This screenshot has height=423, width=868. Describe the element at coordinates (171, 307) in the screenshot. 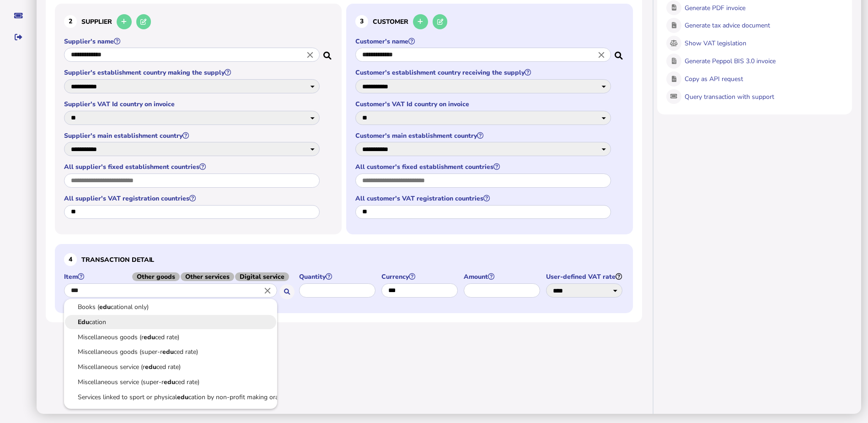

I see `a: Books ( cational only)` at that location.